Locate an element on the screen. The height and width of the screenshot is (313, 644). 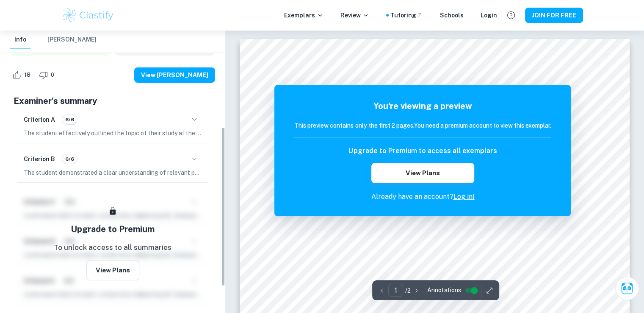
p: Review is located at coordinates (355, 15).